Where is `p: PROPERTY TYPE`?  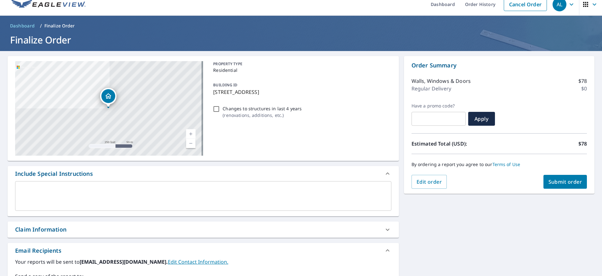 p: PROPERTY TYPE is located at coordinates (301, 64).